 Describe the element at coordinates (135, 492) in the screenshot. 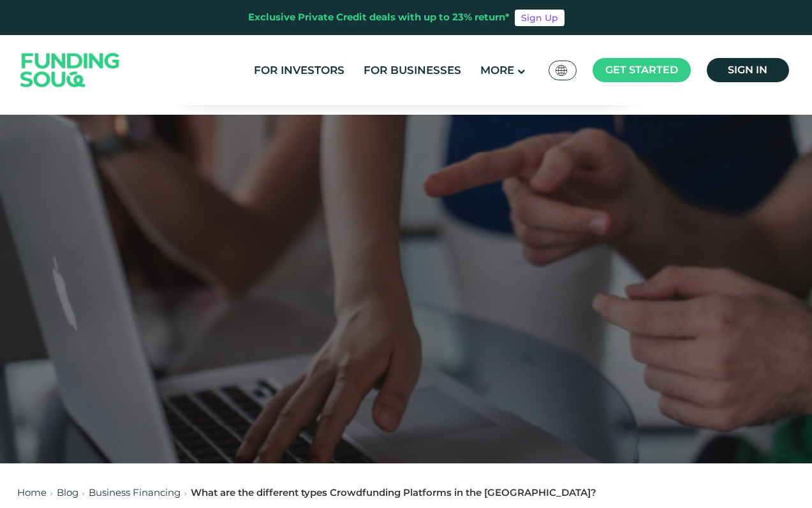

I see `a: Business Financing` at that location.